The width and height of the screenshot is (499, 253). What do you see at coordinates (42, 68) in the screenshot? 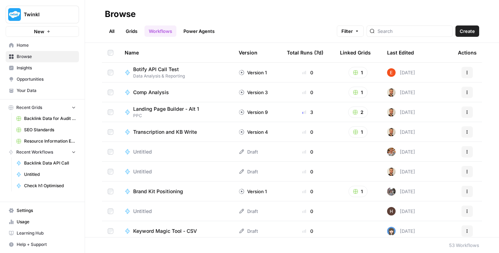
I see `a: Insights` at bounding box center [42, 68].